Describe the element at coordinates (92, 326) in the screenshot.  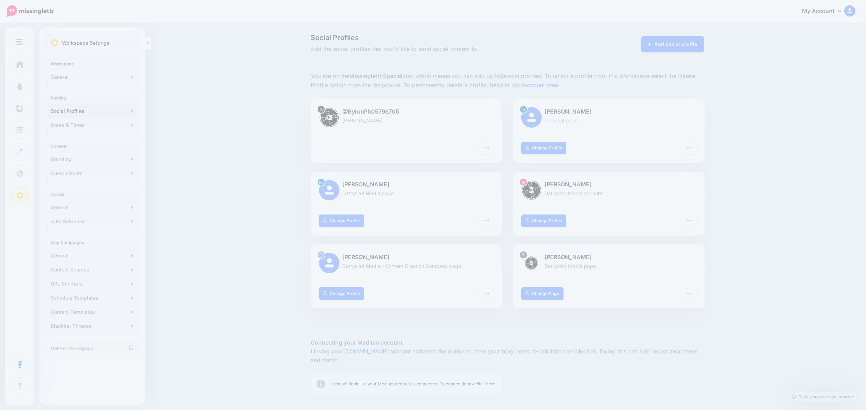
I see `a: Blacklist Phrases` at that location.